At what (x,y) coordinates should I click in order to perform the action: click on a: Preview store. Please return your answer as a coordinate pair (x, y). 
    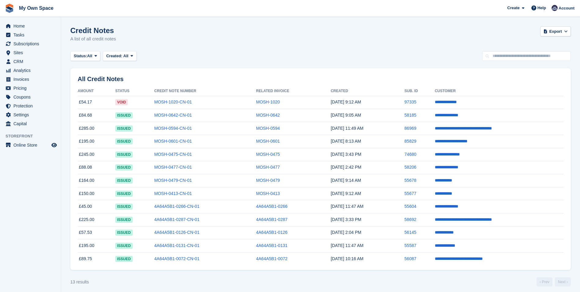
    Looking at the image, I should click on (54, 145).